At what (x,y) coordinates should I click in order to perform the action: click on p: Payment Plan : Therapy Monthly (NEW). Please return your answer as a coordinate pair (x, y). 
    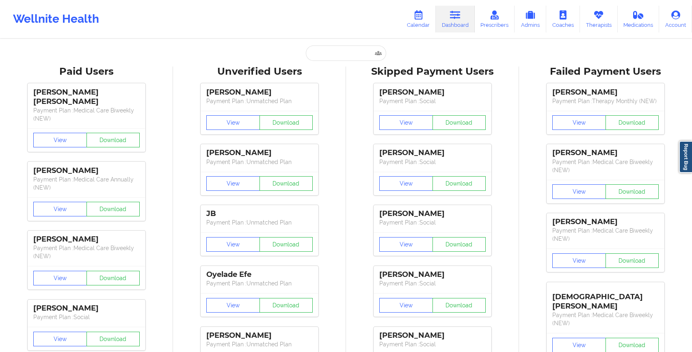
    Looking at the image, I should click on (605, 101).